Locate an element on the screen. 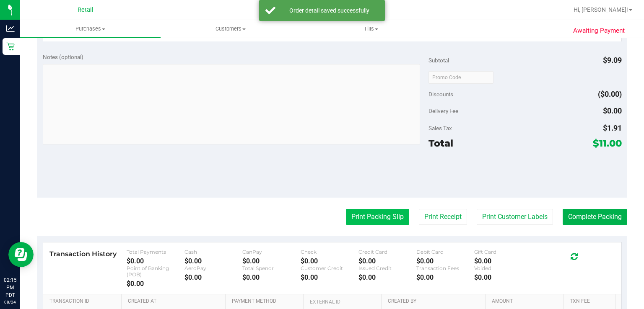 The image size is (644, 309). div: Total Spendr is located at coordinates (271, 268).